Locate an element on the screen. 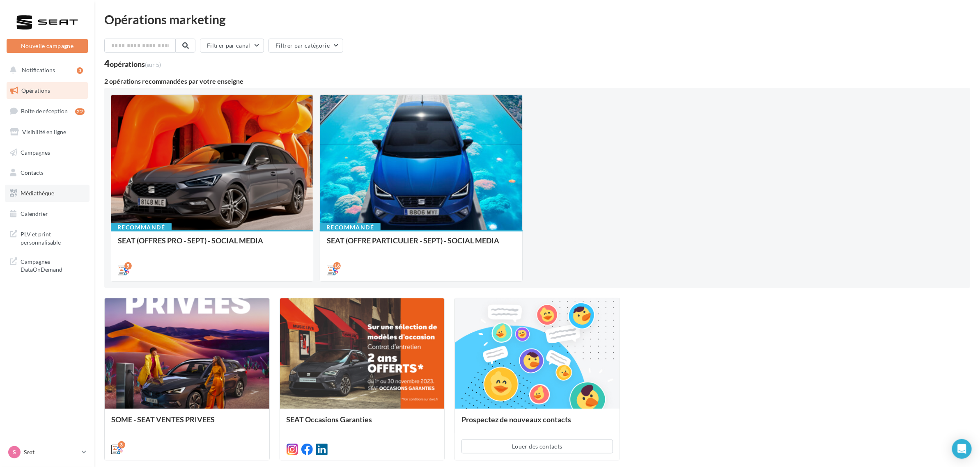 This screenshot has width=980, height=467. div: 16 is located at coordinates (337, 266).